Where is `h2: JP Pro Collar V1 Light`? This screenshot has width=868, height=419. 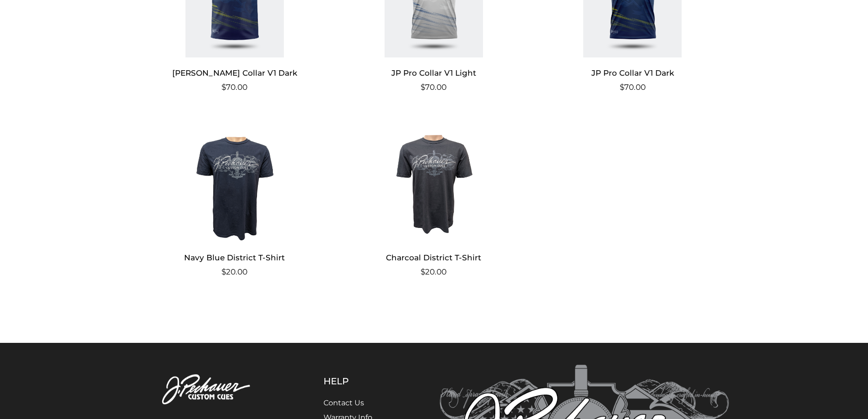 h2: JP Pro Collar V1 Light is located at coordinates (433, 73).